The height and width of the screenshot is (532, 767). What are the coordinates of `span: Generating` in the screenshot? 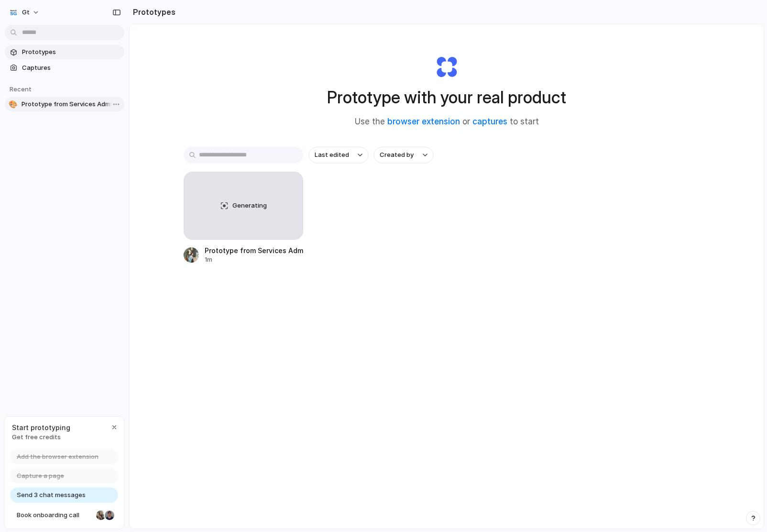 It's located at (250, 205).